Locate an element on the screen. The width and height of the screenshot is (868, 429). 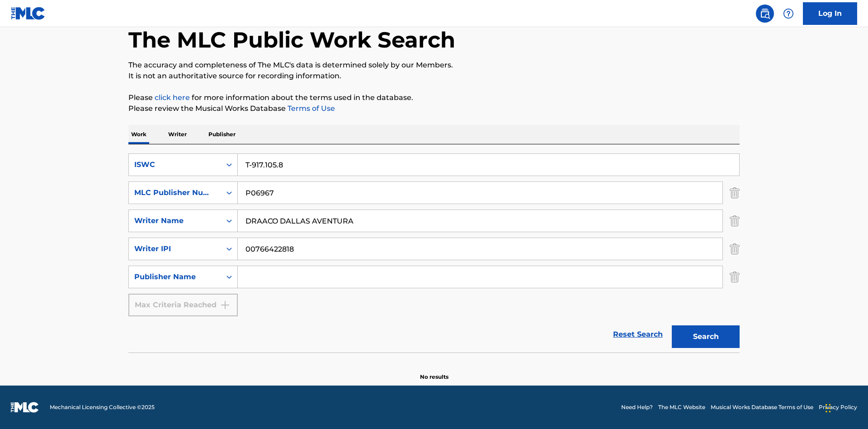
a: Terms of Use is located at coordinates (310, 108).